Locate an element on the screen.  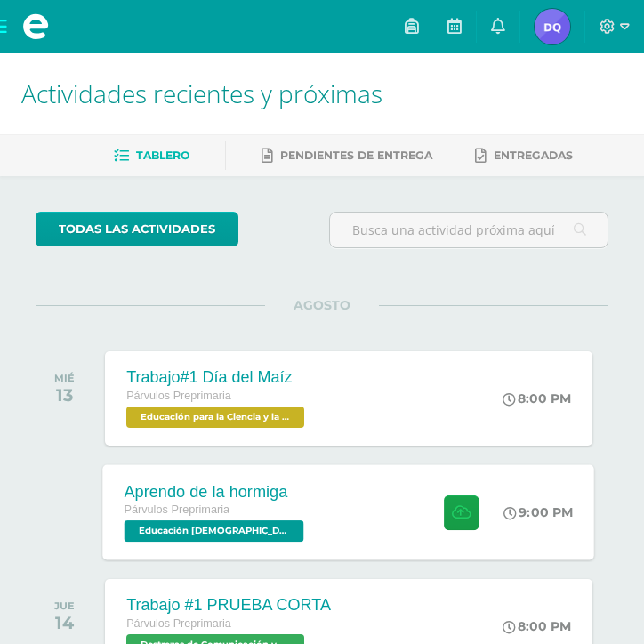
span: Pendientes de entrega is located at coordinates (356, 154).